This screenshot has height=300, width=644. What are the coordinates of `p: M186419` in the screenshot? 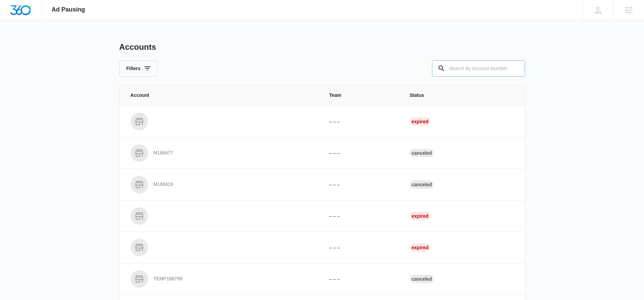 It's located at (164, 185).